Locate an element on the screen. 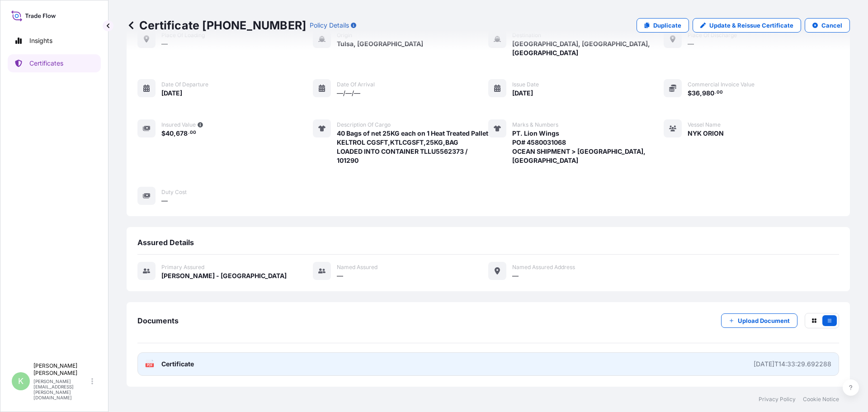 This screenshot has width=868, height=412. span: Certificate is located at coordinates (178, 364).